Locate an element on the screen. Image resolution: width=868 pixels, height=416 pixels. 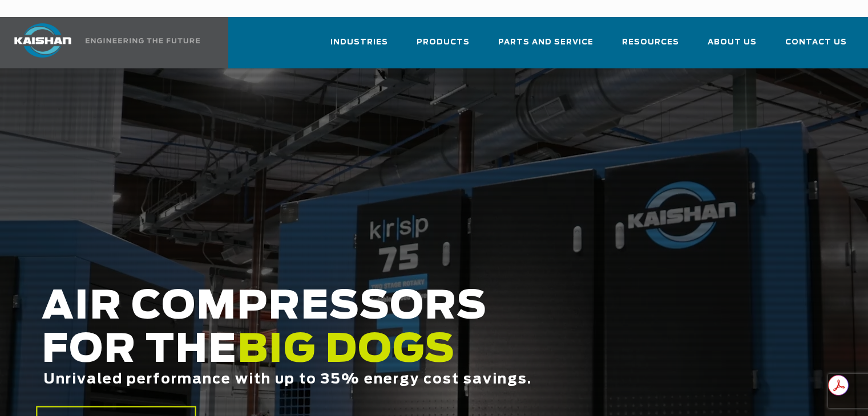
a: Products is located at coordinates (443, 47).